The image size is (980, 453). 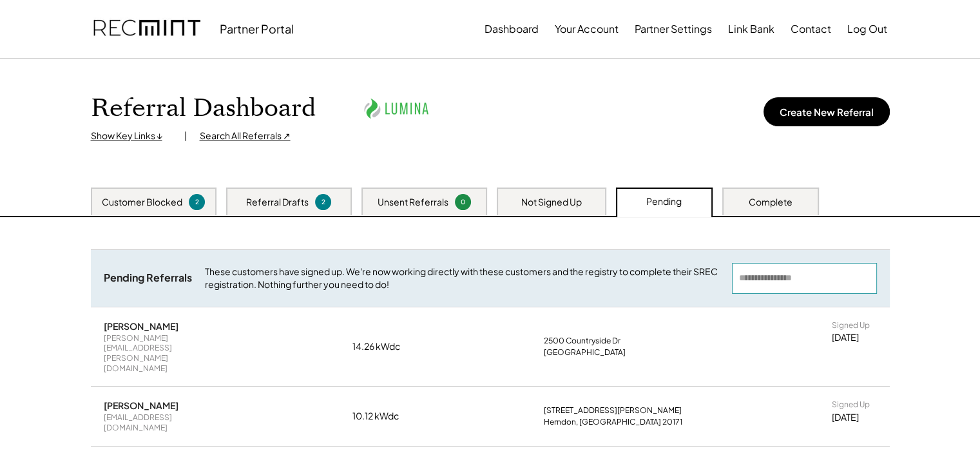 What do you see at coordinates (751, 29) in the screenshot?
I see `button: Link Bank` at bounding box center [751, 29].